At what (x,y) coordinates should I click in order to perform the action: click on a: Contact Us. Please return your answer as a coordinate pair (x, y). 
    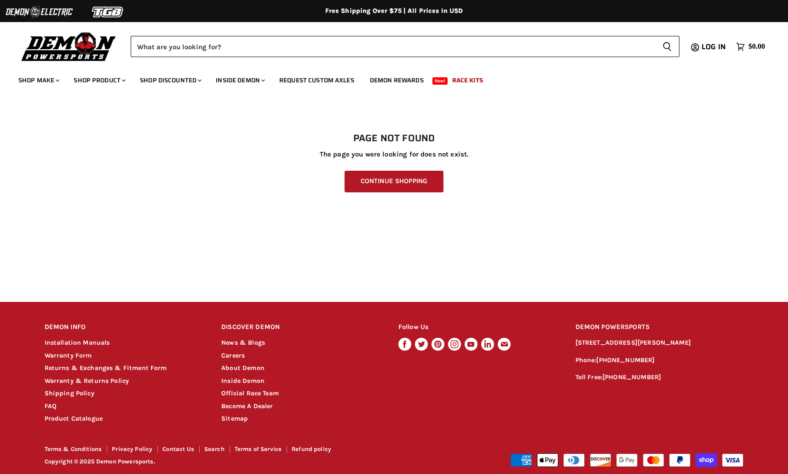
    Looking at the image, I should click on (178, 449).